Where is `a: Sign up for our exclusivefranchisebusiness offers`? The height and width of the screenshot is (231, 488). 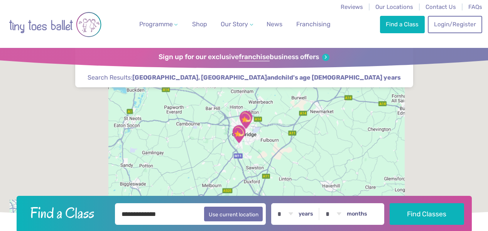
a: Sign up for our exclusivefranchisebusiness offers is located at coordinates (244, 57).